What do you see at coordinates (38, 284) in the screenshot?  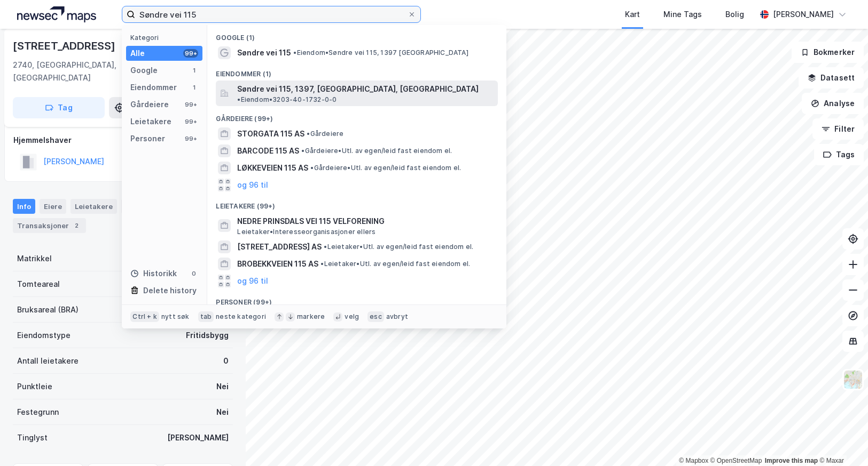 I see `div: Tomteareal` at bounding box center [38, 284].